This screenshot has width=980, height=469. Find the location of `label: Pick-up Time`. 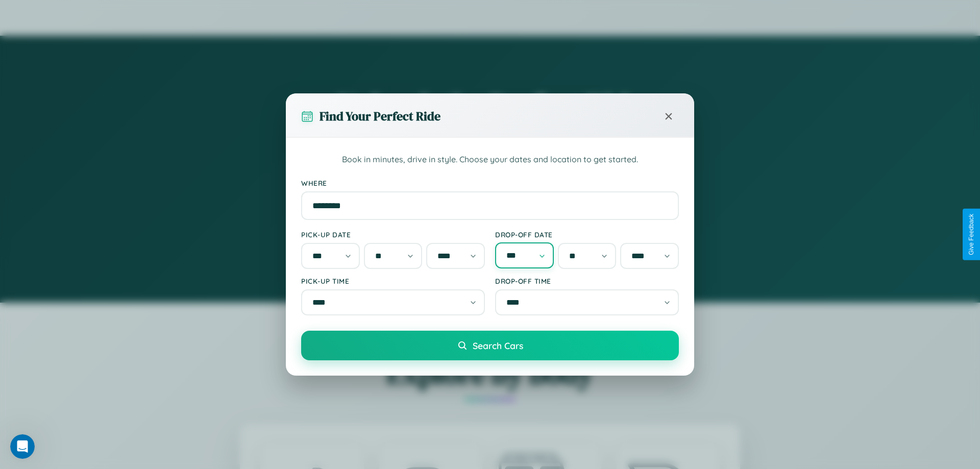

label: Pick-up Time is located at coordinates (393, 281).